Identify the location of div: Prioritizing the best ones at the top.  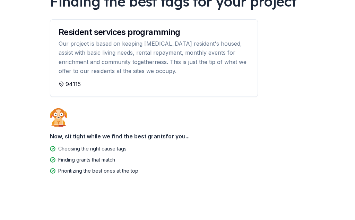
(98, 171).